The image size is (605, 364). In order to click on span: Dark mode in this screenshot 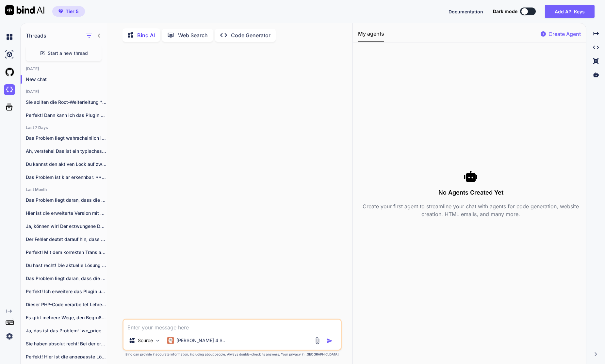, I will do `click(505, 12)`.